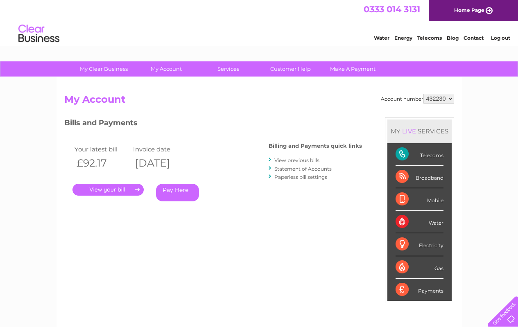 The height and width of the screenshot is (327, 518). Describe the element at coordinates (177, 192) in the screenshot. I see `a: Pay Here` at that location.